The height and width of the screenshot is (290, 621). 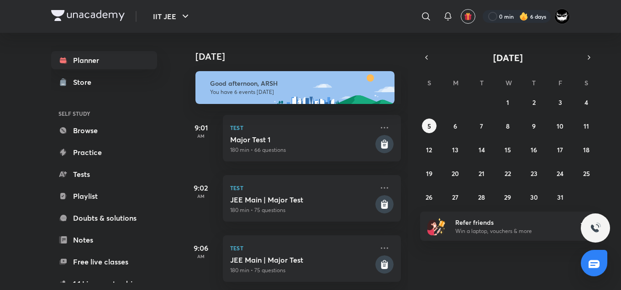 I want to click on abbr: Tuesday, so click(x=482, y=83).